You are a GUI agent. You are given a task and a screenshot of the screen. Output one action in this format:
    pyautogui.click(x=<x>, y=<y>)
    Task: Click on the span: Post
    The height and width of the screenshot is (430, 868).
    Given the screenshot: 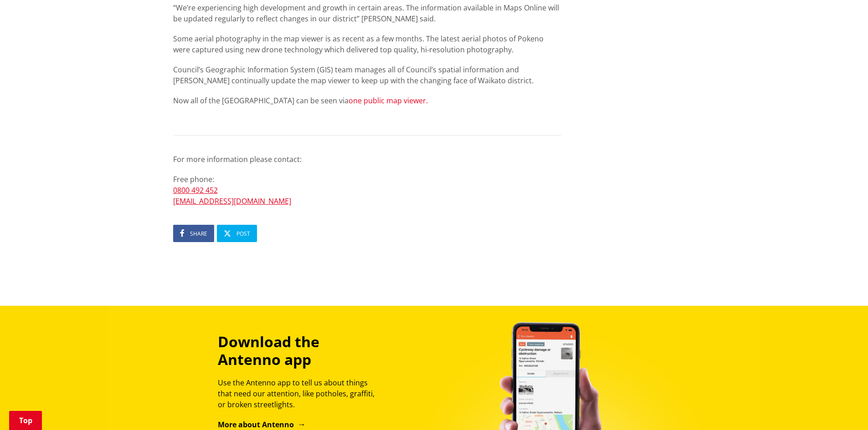 What is the action you would take?
    pyautogui.click(x=243, y=234)
    